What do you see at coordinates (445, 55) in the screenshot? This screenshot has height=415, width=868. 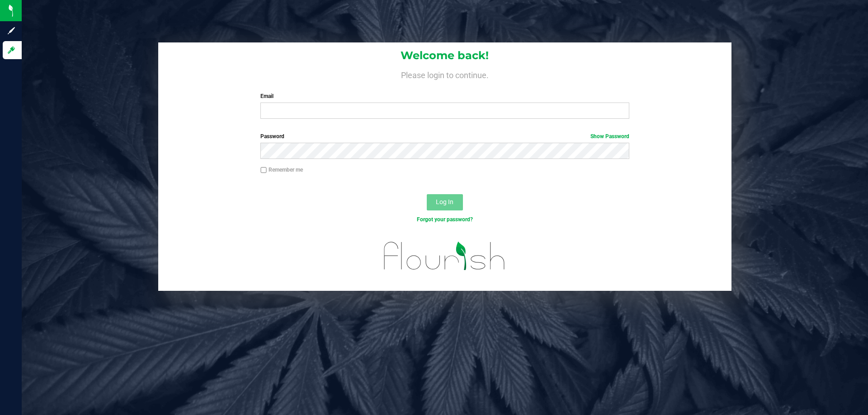 I see `h1: Welcome back!` at bounding box center [445, 55].